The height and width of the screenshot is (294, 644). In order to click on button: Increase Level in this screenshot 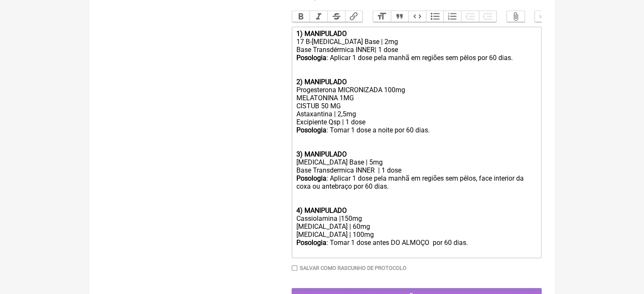, I will do `click(488, 16)`.